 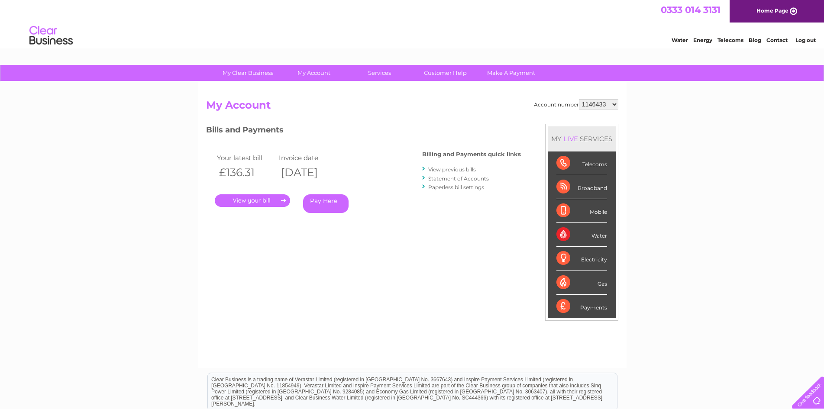 What do you see at coordinates (511, 73) in the screenshot?
I see `a: Make A Payment` at bounding box center [511, 73].